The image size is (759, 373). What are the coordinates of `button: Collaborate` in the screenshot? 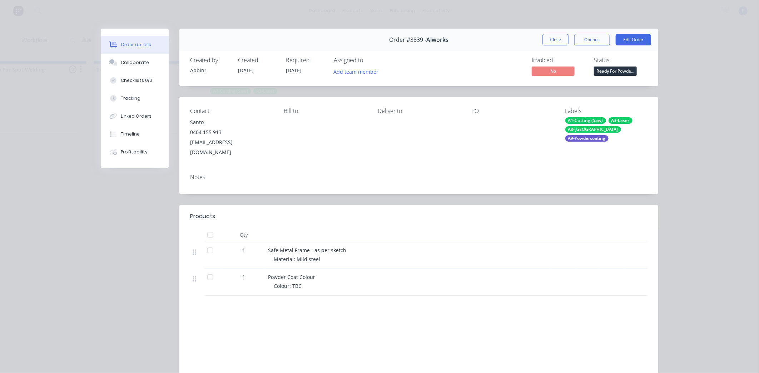 It's located at (135, 63).